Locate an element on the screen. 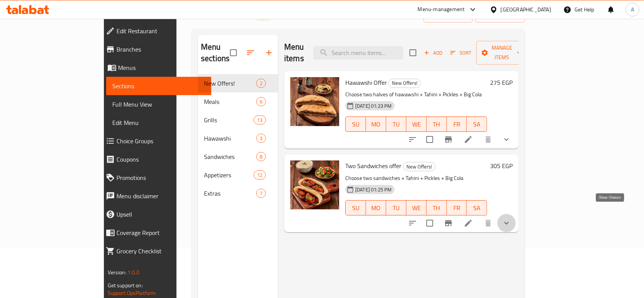 The width and height of the screenshot is (644, 298). button: delete is located at coordinates (488, 223).